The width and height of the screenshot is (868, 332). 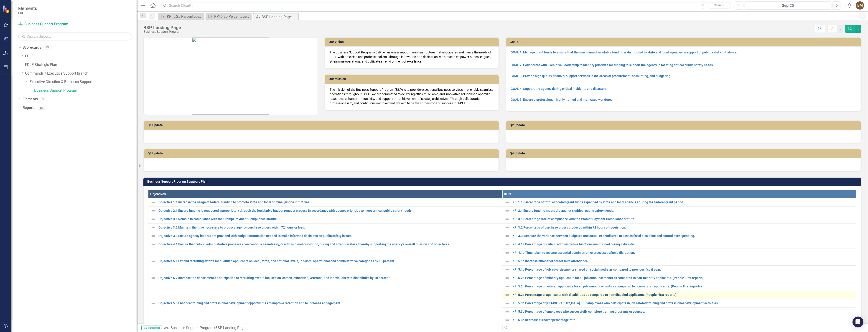 I want to click on input: Search Below..., so click(x=75, y=36).